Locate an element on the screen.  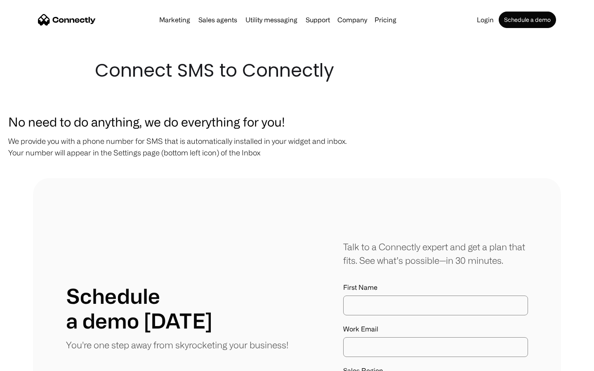
ul: Language list is located at coordinates (33, 362).